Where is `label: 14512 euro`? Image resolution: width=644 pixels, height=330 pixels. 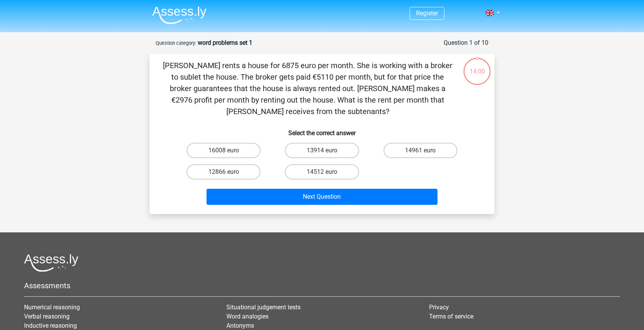
label: 14512 euro is located at coordinates (322, 172).